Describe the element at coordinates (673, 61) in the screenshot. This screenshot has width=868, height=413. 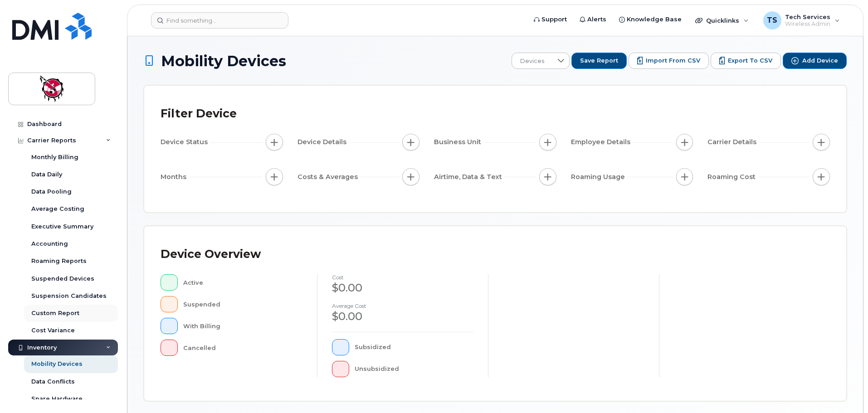
I see `span: Import from CSV` at that location.